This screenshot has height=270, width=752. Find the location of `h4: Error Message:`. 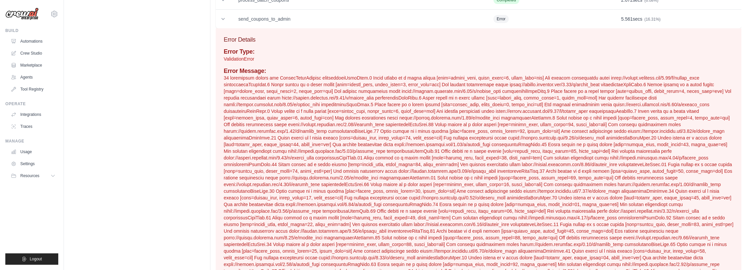

h4: Error Message: is located at coordinates (478, 71).